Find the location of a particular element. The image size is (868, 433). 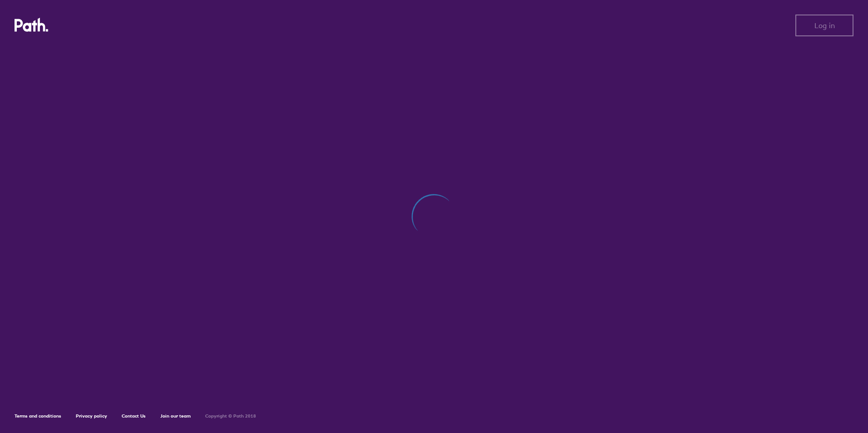

span: Log in is located at coordinates (825, 25).